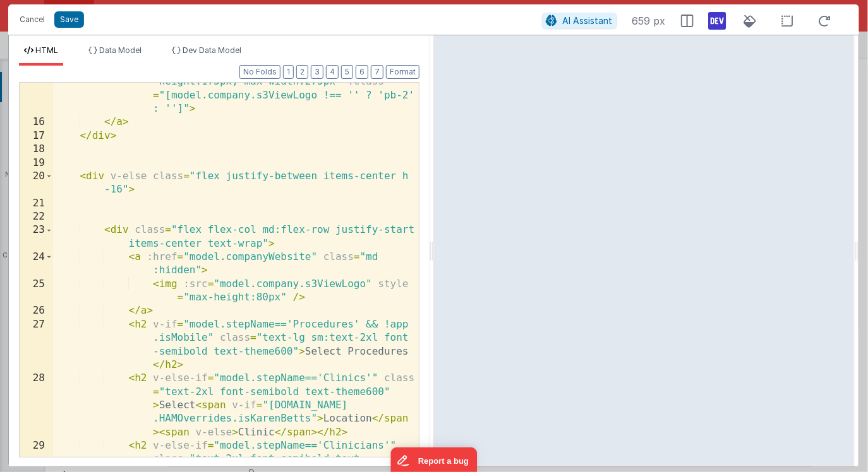  What do you see at coordinates (649, 21) in the screenshot?
I see `span: 659 px` at bounding box center [649, 21].